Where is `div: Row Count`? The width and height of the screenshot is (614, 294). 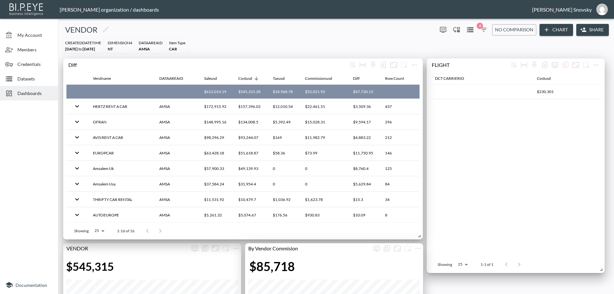
div: Row Count is located at coordinates (395, 78).